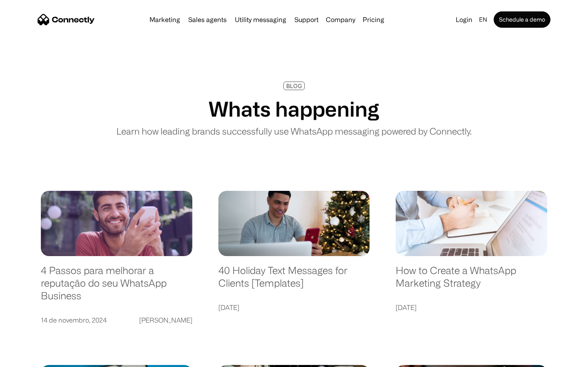 The image size is (588, 367). Describe the element at coordinates (165, 20) in the screenshot. I see `a: Marketing` at that location.